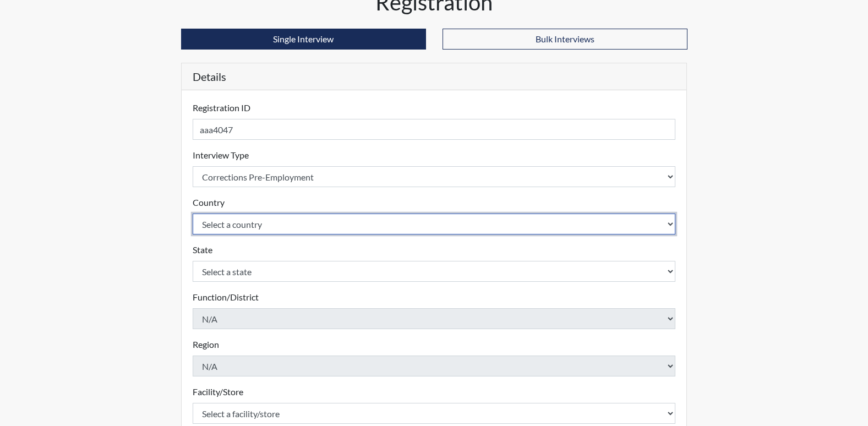  I want to click on h5: Details, so click(434, 77).